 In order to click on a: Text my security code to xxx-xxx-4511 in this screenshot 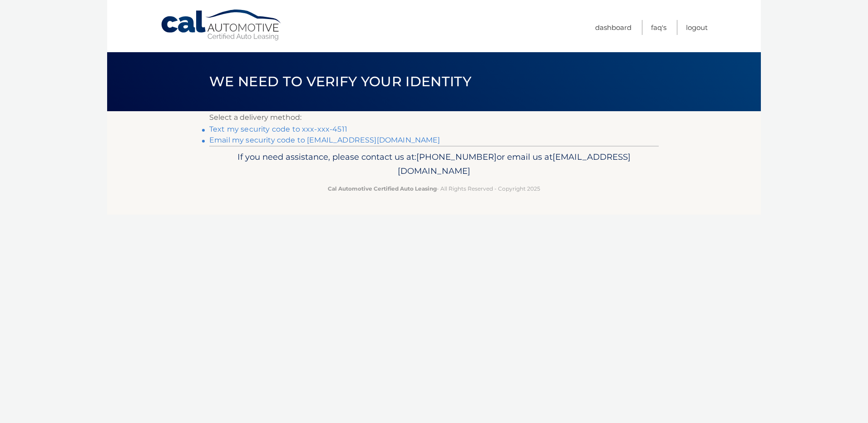, I will do `click(278, 129)`.